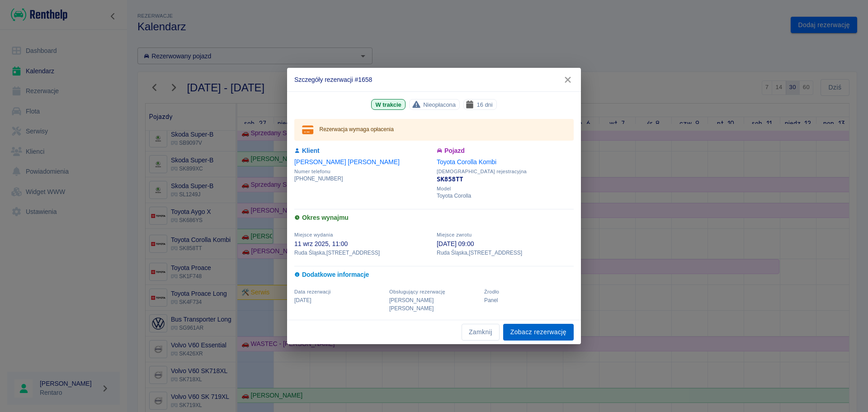 The image size is (868, 412). Describe the element at coordinates (505, 179) in the screenshot. I see `p: SK858TT` at that location.